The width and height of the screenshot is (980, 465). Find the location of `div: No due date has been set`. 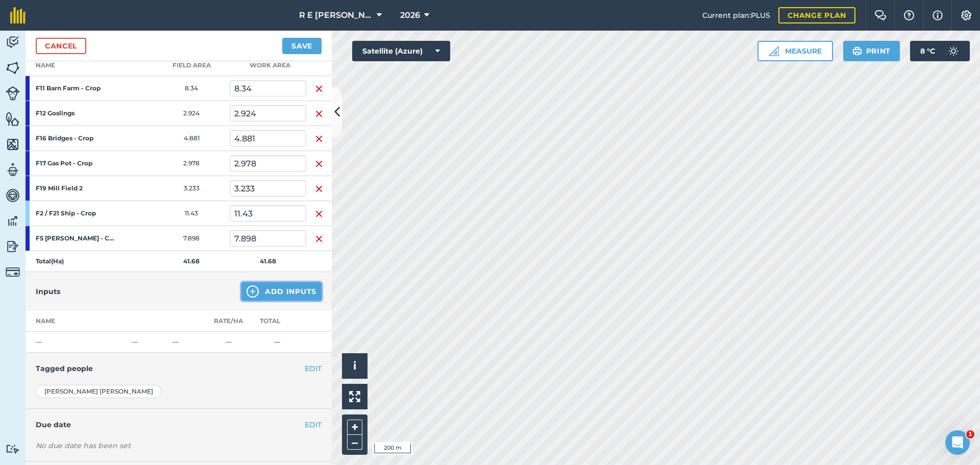

div: No due date has been set is located at coordinates (179, 446).